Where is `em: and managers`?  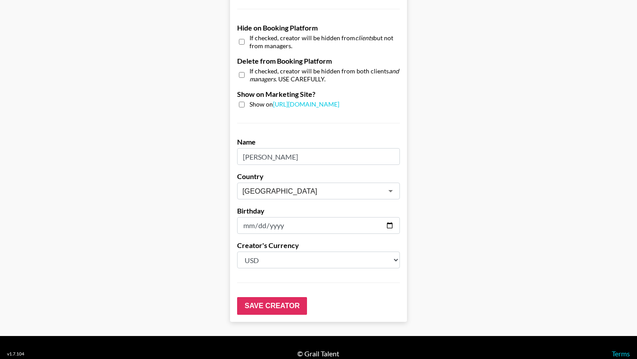 em: and managers is located at coordinates (324, 75).